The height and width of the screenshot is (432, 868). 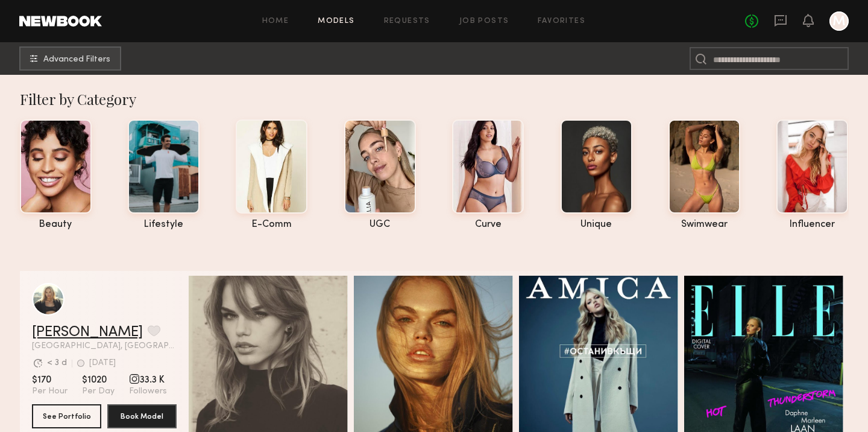 I want to click on div: lifestyle, so click(x=164, y=224).